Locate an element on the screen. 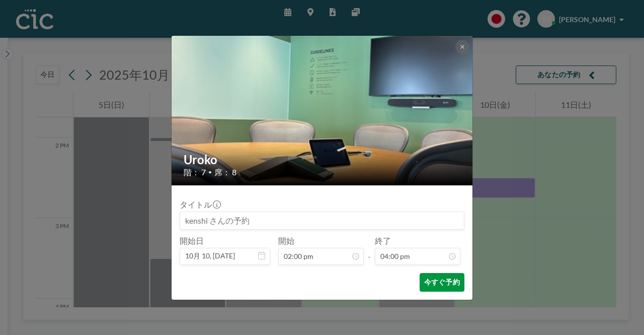 This screenshot has height=335, width=644. label: 開始 is located at coordinates (286, 241).